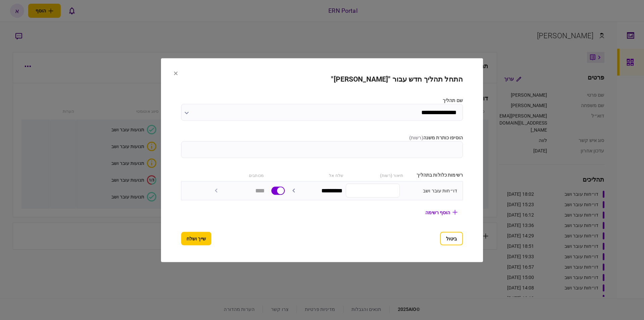  I want to click on label: הוסיפו כותרת משנה, so click(322, 138).